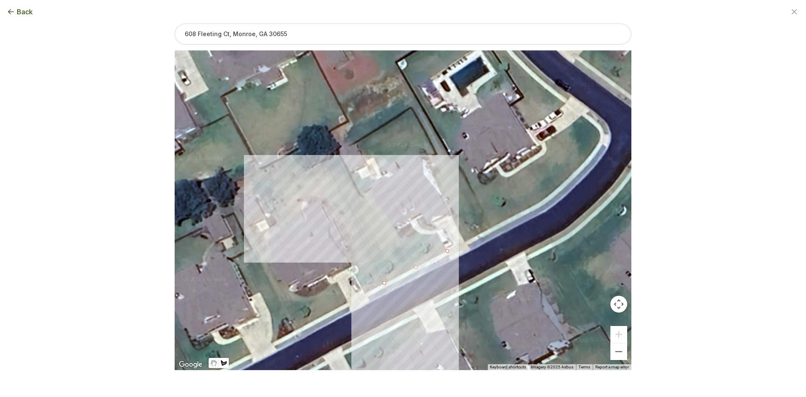 This screenshot has width=806, height=397. Describe the element at coordinates (552, 367) in the screenshot. I see `span: Imagery ©2025 Airbus` at that location.